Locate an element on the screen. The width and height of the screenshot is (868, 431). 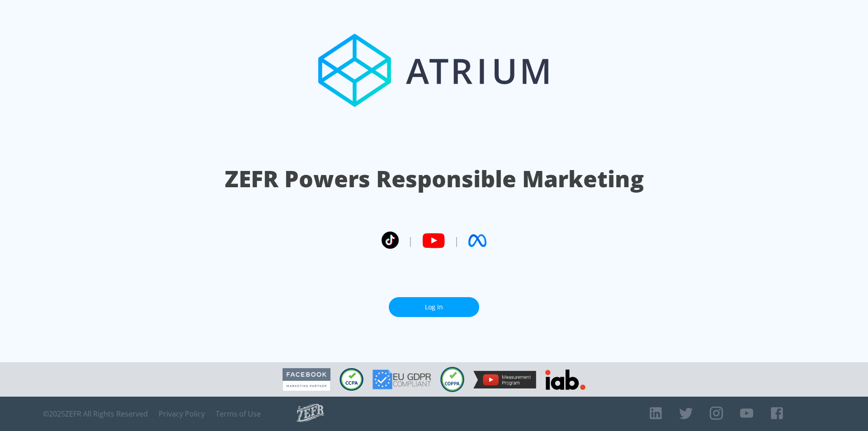
img: IAB is located at coordinates (565, 379).